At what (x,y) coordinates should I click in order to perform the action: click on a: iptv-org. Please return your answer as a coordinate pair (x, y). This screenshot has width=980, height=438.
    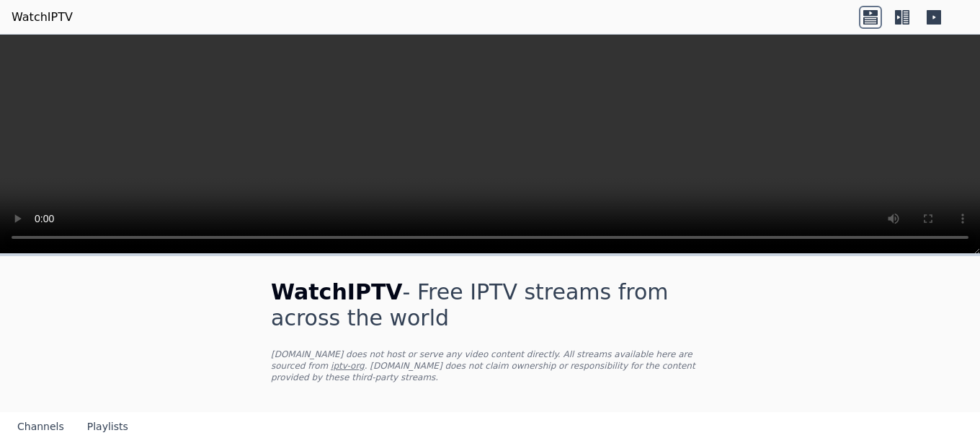
    Looking at the image, I should click on (347, 366).